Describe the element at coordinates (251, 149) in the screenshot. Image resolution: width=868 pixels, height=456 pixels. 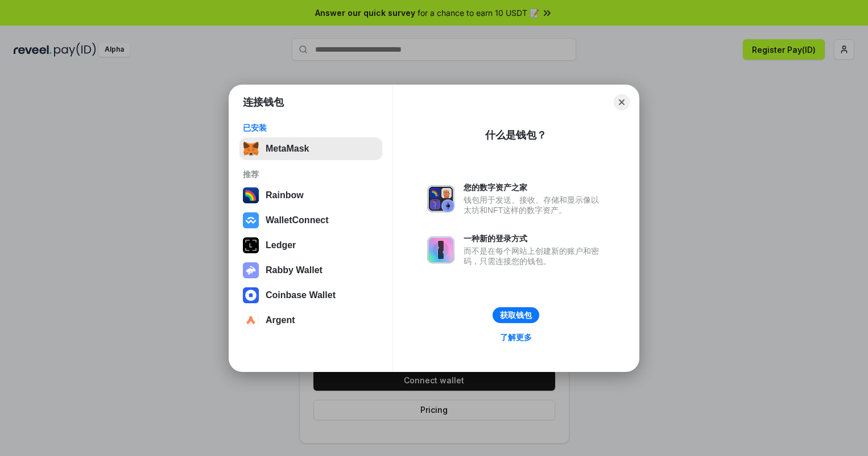
I see `img: svg+xml,%3Csvg%20fill%3D%22none%22%20height%3D%2233%22%20viewBox%3D%220%200%2035%2033%22%20width%...` at that location.